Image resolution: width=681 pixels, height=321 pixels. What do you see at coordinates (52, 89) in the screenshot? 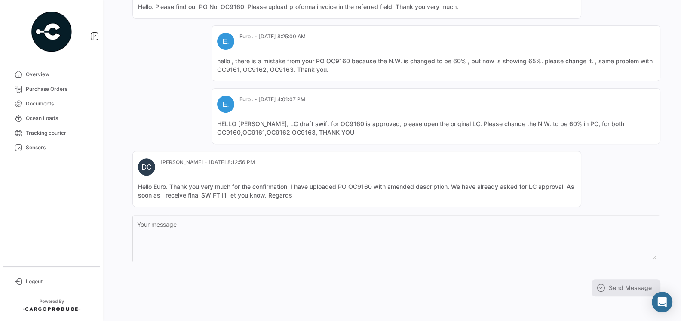
I see `a: Purchase Orders` at bounding box center [52, 89].